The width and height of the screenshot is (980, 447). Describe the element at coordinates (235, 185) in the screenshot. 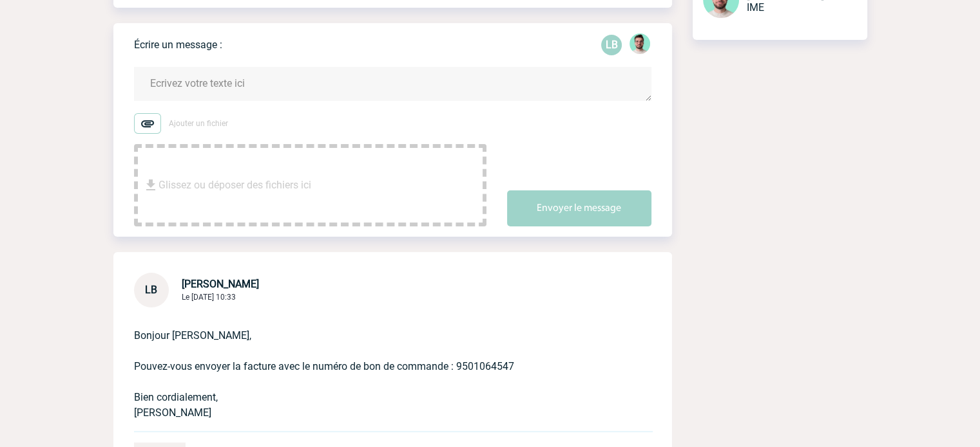

I see `span: Glissez ou déposer des fichiers ici` at that location.